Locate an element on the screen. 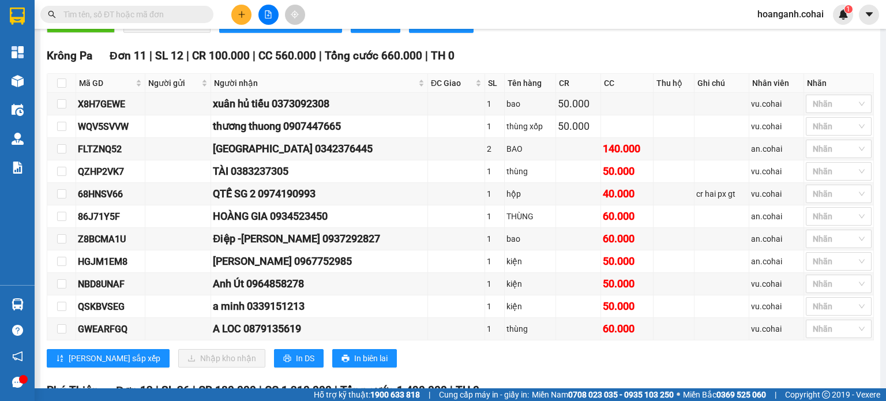  span: hoanganh.cohai is located at coordinates (790, 14).